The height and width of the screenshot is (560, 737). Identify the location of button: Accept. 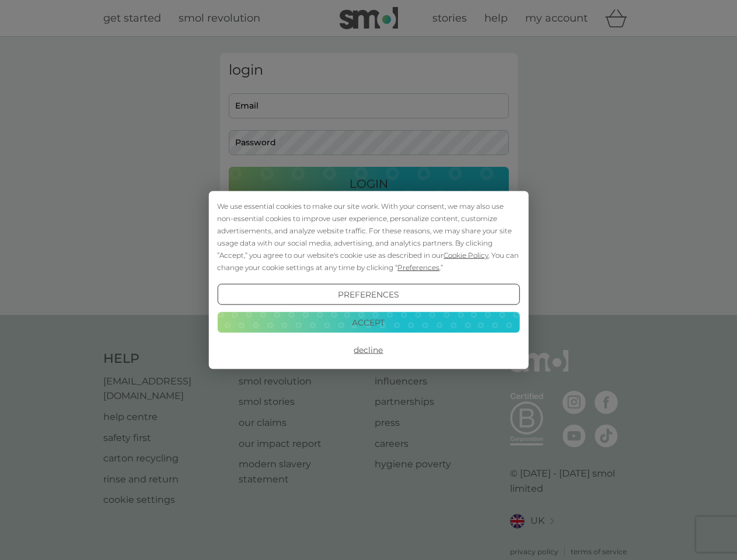
(368, 322).